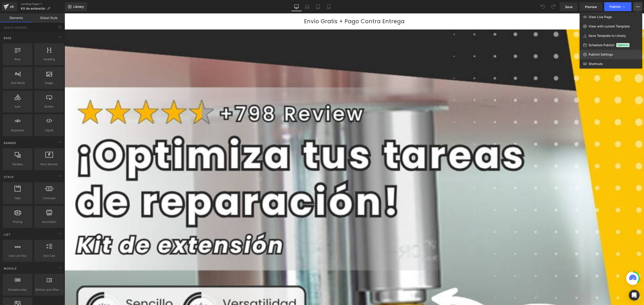 This screenshot has width=644, height=305. Describe the element at coordinates (12, 7) in the screenshot. I see `div: v6` at that location.